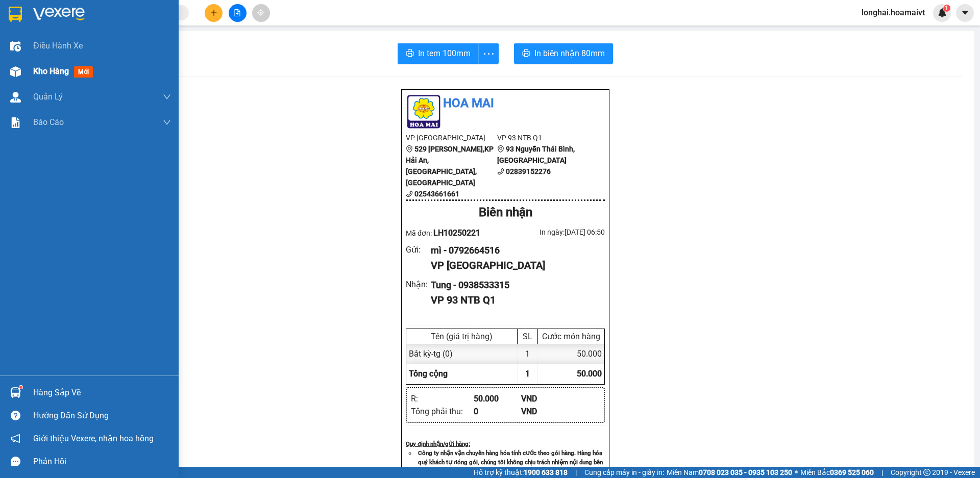 This screenshot has height=478, width=980. What do you see at coordinates (461, 336) in the screenshot?
I see `div: Tên (giá trị hàng)` at bounding box center [461, 336].